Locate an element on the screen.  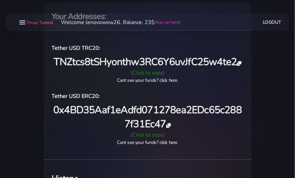
li: Welcome lenovowow26. Balance: 23$ is located at coordinates (117, 22).